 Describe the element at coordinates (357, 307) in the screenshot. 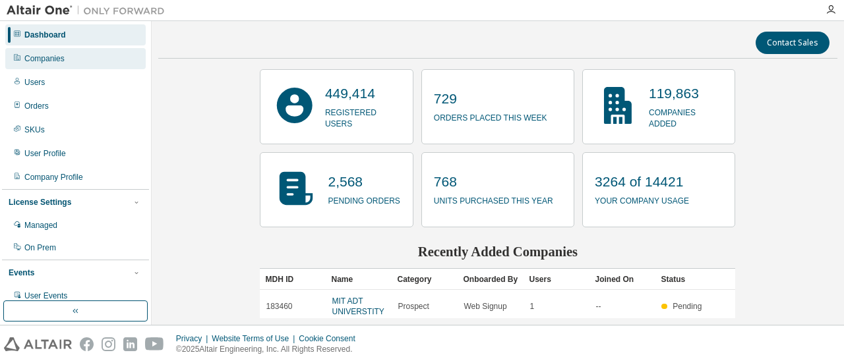

I see `a: MIT ADT UNIVERSTITY` at that location.